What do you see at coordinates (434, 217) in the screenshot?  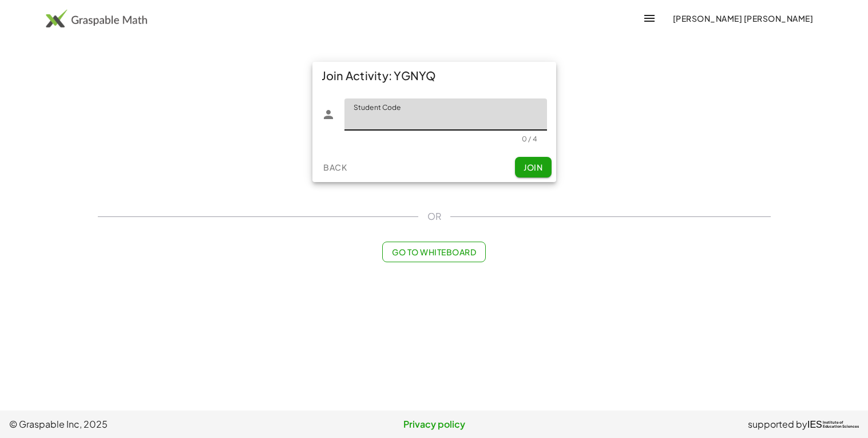 I see `span: OR` at bounding box center [434, 217].